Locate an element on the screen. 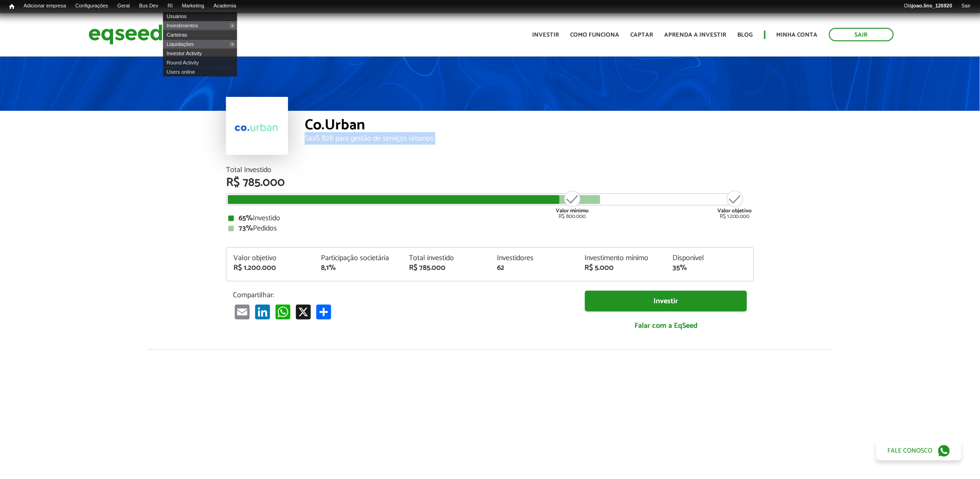 This screenshot has width=980, height=479. a: Minha conta is located at coordinates (797, 35).